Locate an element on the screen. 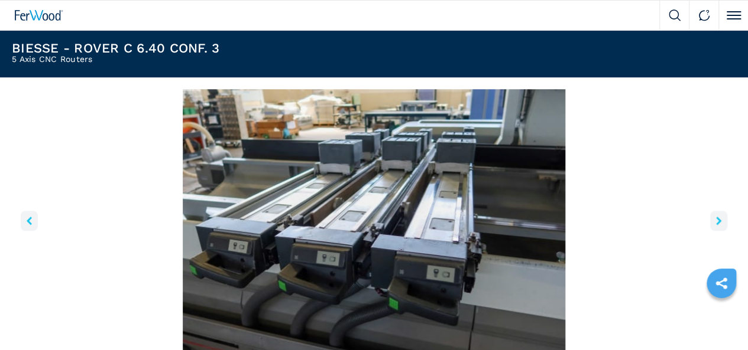 This screenshot has width=748, height=350. img: Search is located at coordinates (674, 15).